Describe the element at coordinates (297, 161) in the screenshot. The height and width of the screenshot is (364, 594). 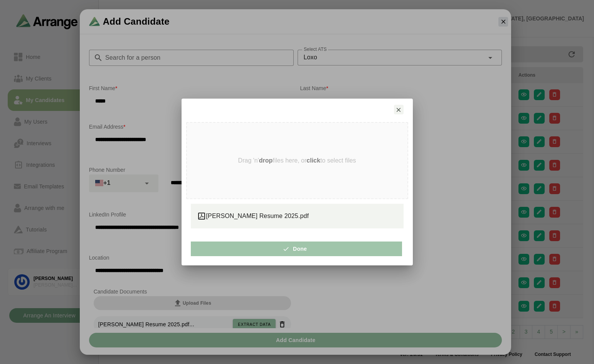
I see `p: Drag 'n' files here, or to select files` at that location.